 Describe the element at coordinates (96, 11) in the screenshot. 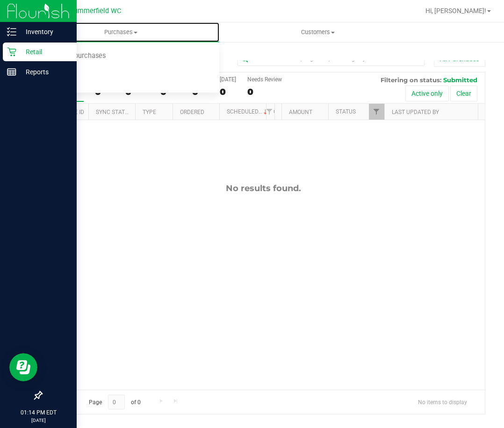

I see `span: Summerfield WC` at that location.